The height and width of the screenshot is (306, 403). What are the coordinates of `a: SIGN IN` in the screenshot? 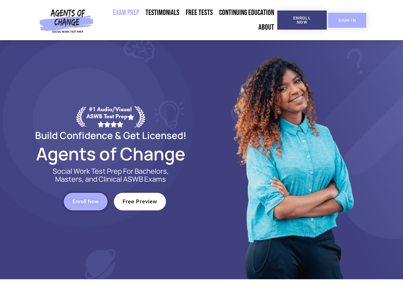 It's located at (347, 20).